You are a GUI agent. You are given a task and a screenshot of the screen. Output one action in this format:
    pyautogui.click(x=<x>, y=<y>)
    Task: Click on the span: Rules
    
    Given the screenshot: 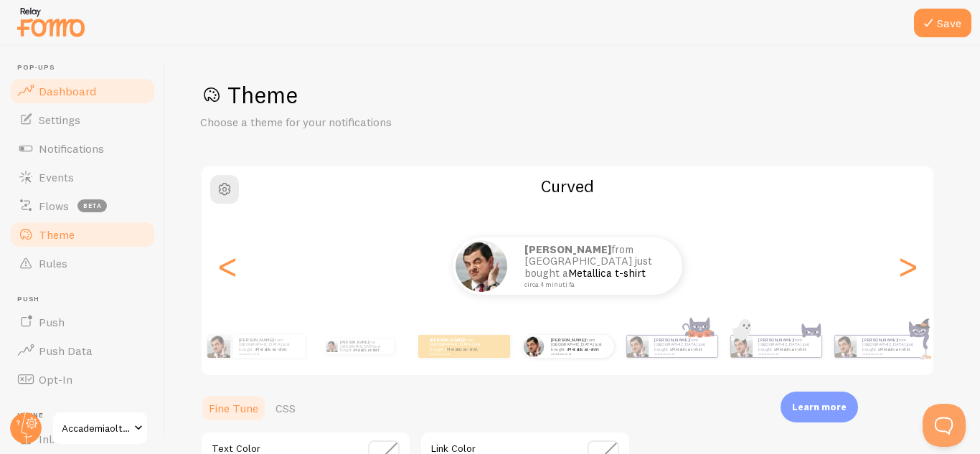 What is the action you would take?
    pyautogui.click(x=53, y=263)
    